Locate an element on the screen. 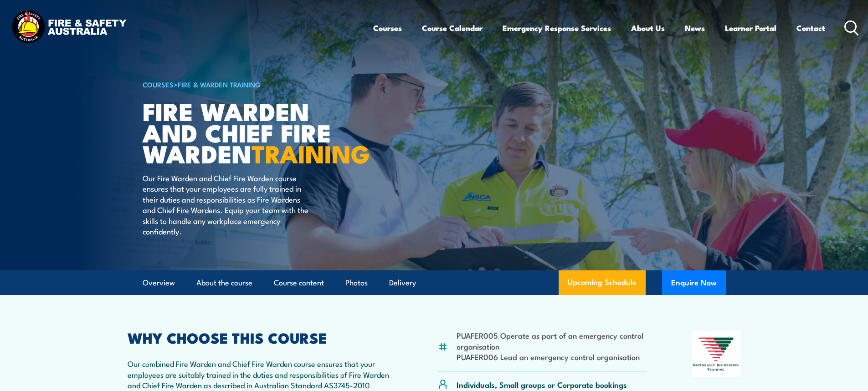  p: Individuals, Small groups or Corporate bookings is located at coordinates (541, 384).